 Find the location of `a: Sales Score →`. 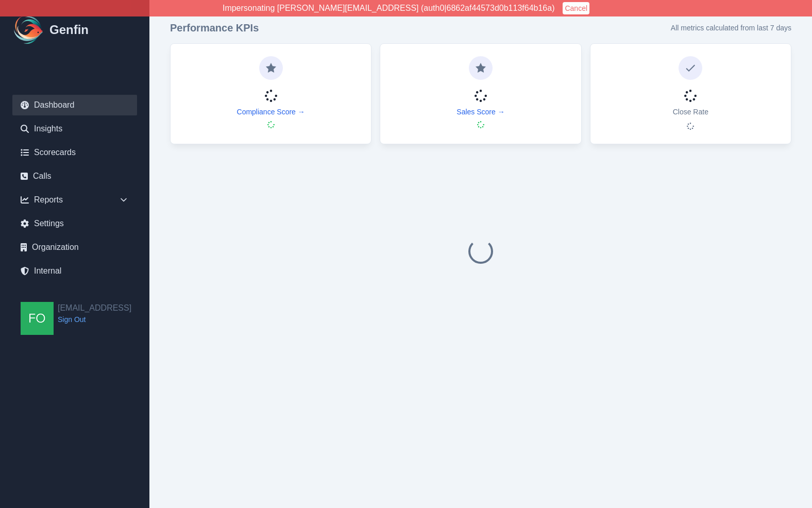

a: Sales Score → is located at coordinates (480, 111).